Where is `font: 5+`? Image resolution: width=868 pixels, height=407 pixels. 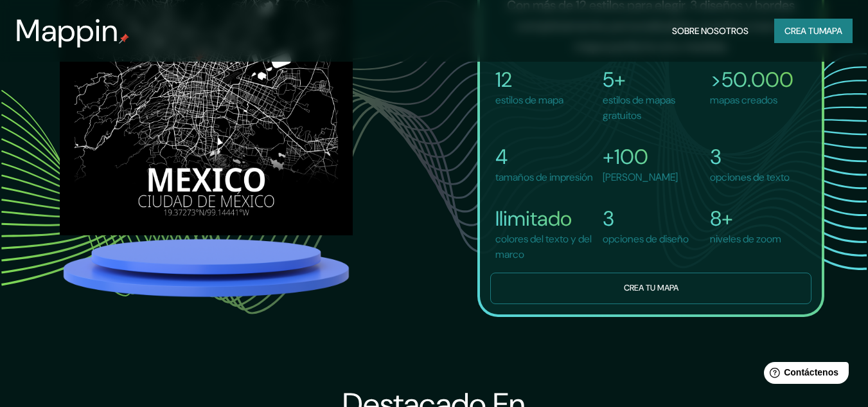 font: 5+ is located at coordinates (614, 80).